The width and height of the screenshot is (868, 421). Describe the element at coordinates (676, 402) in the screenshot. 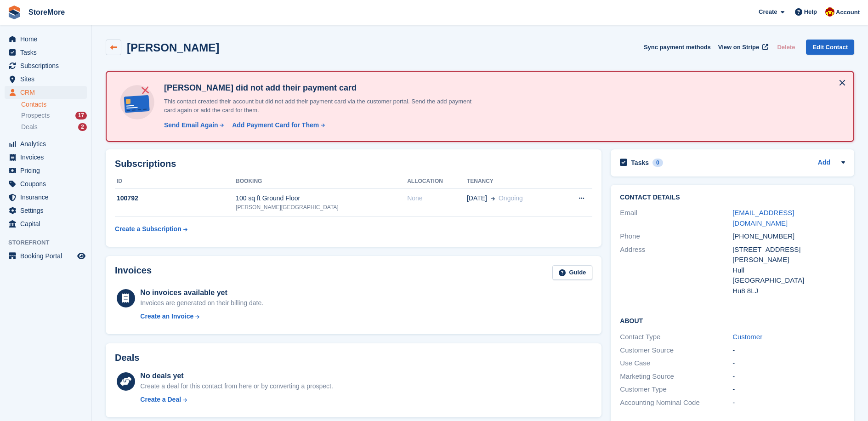

I see `div: Accounting Nominal Code` at that location.